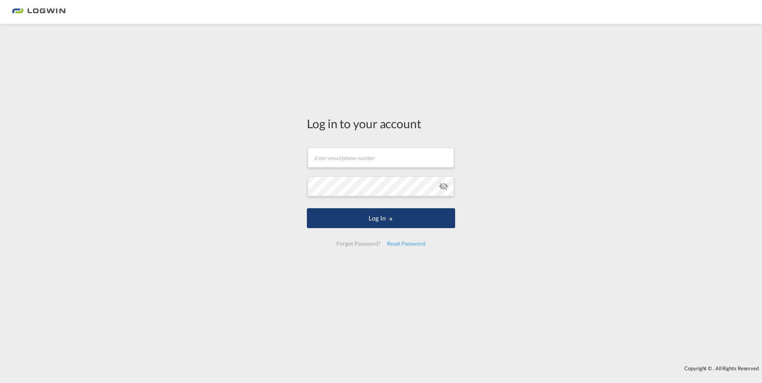 The width and height of the screenshot is (762, 383). Describe the element at coordinates (39, 12) in the screenshot. I see `img: bc73a0e0d8c111efacd525e4c8ad7d32.png` at that location.